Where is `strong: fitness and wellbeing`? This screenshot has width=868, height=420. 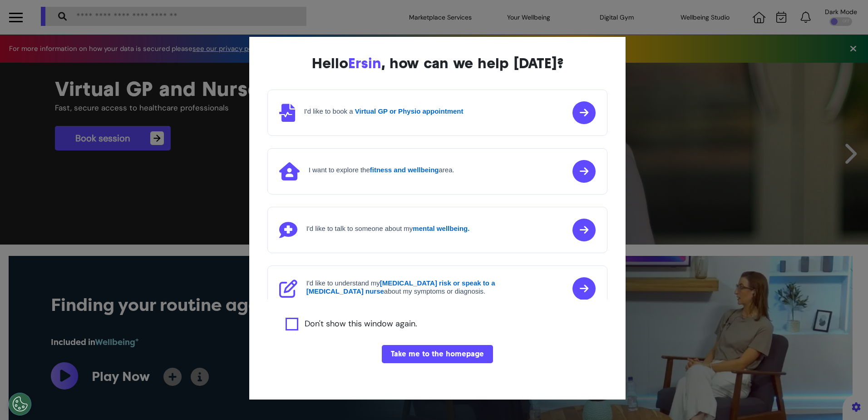 strong: fitness and wellbeing is located at coordinates (405, 170).